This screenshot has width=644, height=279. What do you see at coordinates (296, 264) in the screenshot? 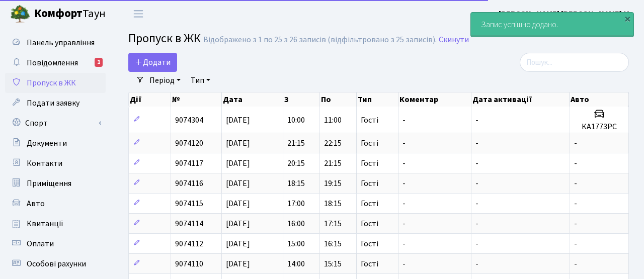
I see `span: 14:00` at bounding box center [296, 264].